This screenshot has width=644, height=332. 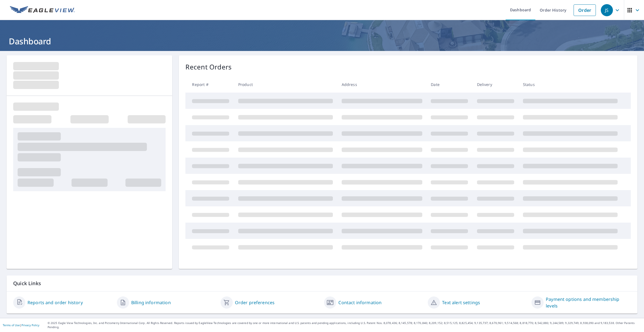 What do you see at coordinates (382, 84) in the screenshot?
I see `th: Address` at bounding box center [382, 84].